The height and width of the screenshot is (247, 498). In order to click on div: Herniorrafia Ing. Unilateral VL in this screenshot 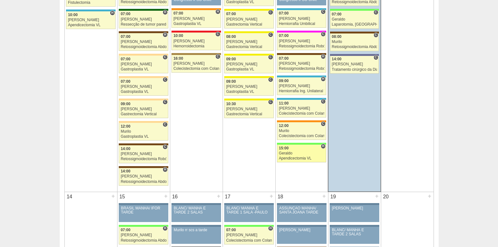, I will do `click(302, 91)`.